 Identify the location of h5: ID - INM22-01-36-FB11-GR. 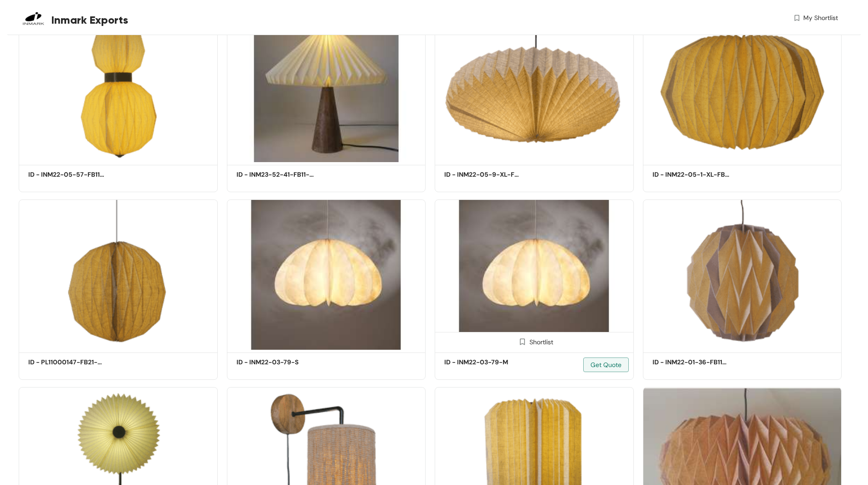
(692, 362).